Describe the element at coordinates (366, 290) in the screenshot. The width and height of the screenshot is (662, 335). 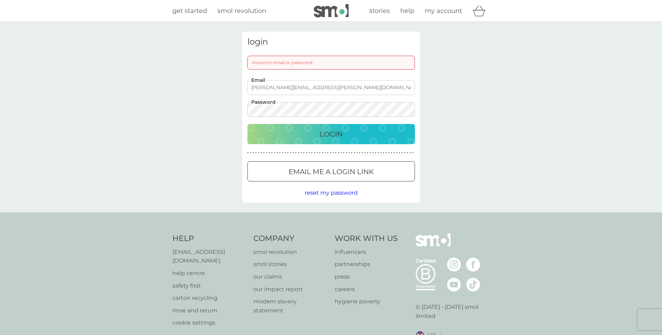
I see `a: careers` at that location.